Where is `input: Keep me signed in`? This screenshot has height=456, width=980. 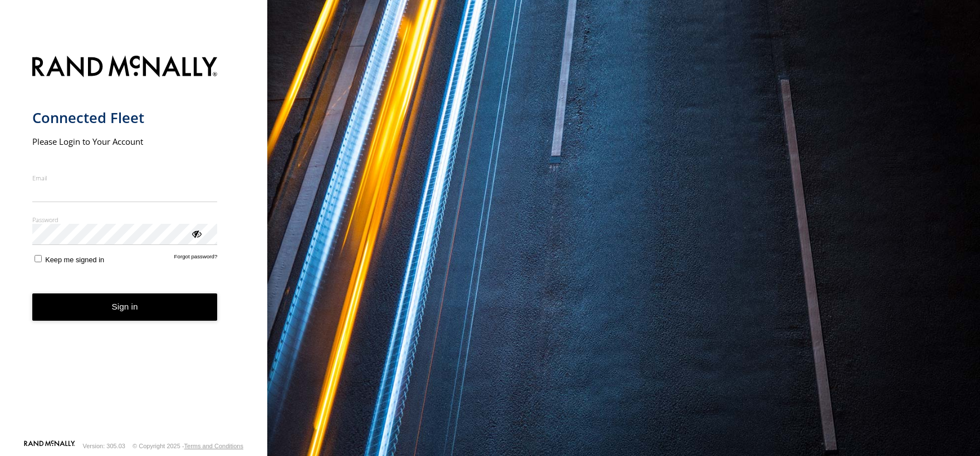 input: Keep me signed in is located at coordinates (38, 259).